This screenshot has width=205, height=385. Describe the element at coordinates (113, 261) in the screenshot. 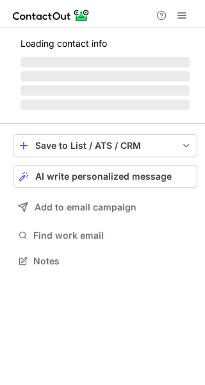

I see `span: Notes` at that location.